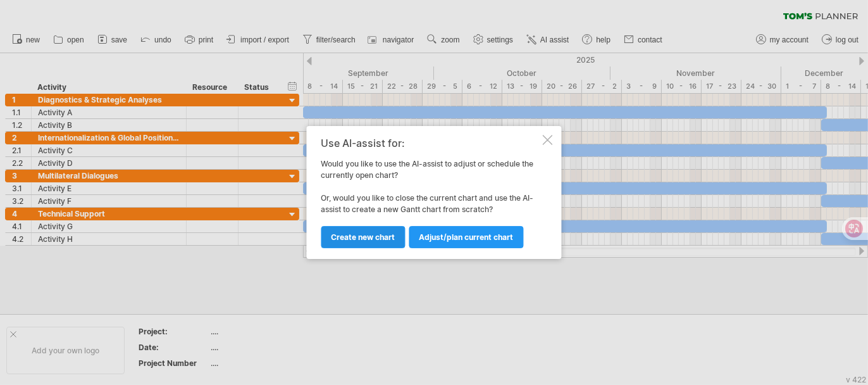  I want to click on span: Create new chart, so click(363, 237).